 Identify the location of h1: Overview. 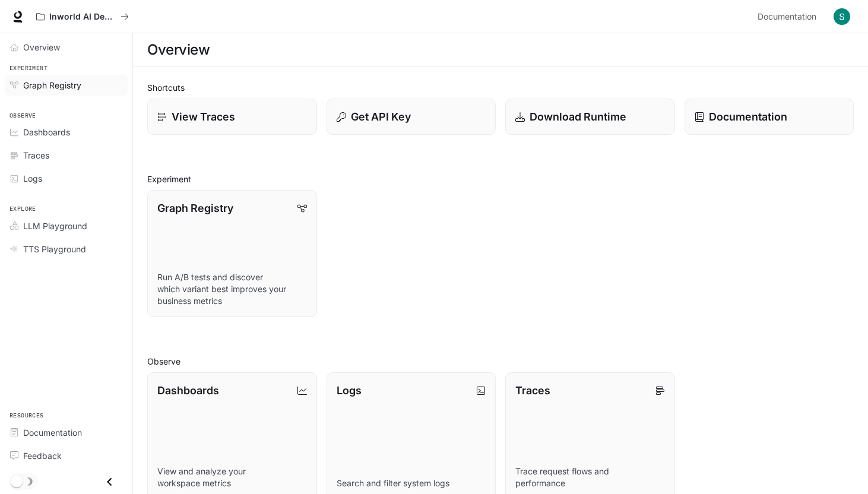
(178, 50).